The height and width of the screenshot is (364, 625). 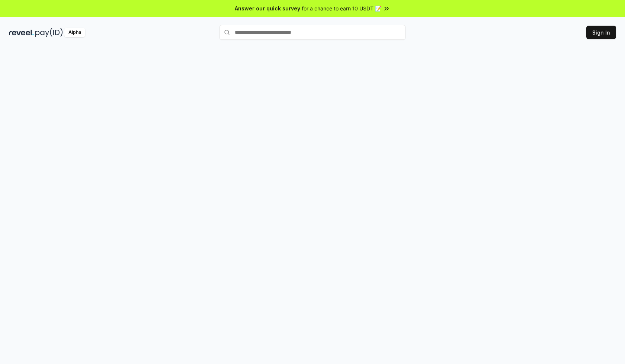 I want to click on span: for a chance to earn 10 USDT 📝, so click(x=342, y=8).